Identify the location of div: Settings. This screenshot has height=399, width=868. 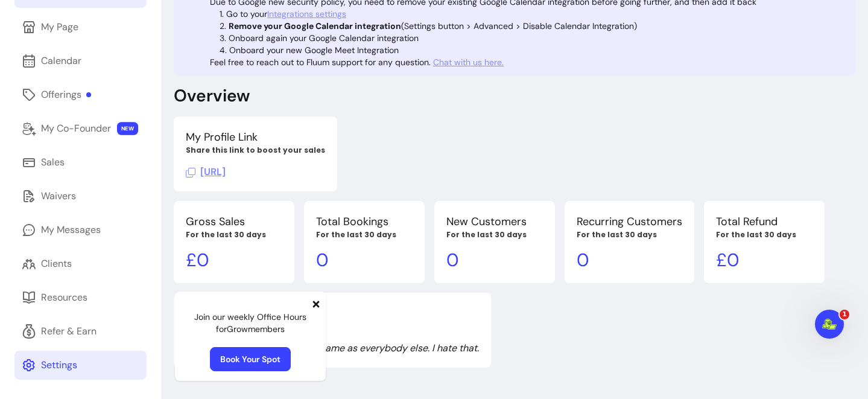
(59, 366).